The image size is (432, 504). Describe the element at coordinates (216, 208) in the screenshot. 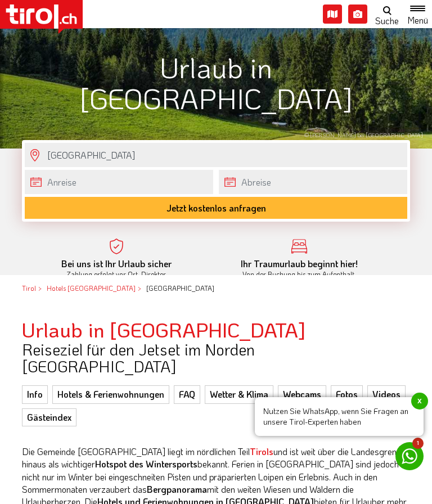

I see `button: Jetzt kostenlos anfragen` at that location.